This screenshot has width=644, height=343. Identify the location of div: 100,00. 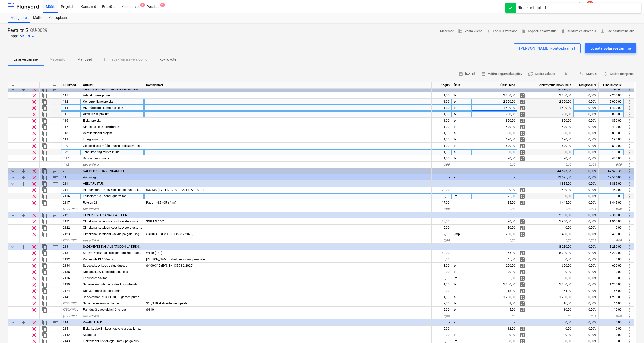
(551, 152).